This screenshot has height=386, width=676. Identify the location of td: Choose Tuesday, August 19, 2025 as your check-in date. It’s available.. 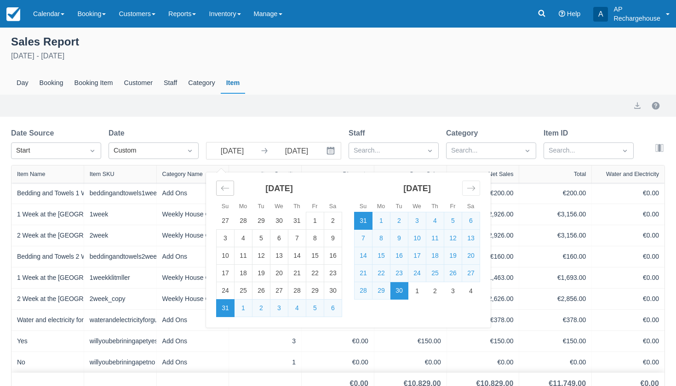
(261, 274).